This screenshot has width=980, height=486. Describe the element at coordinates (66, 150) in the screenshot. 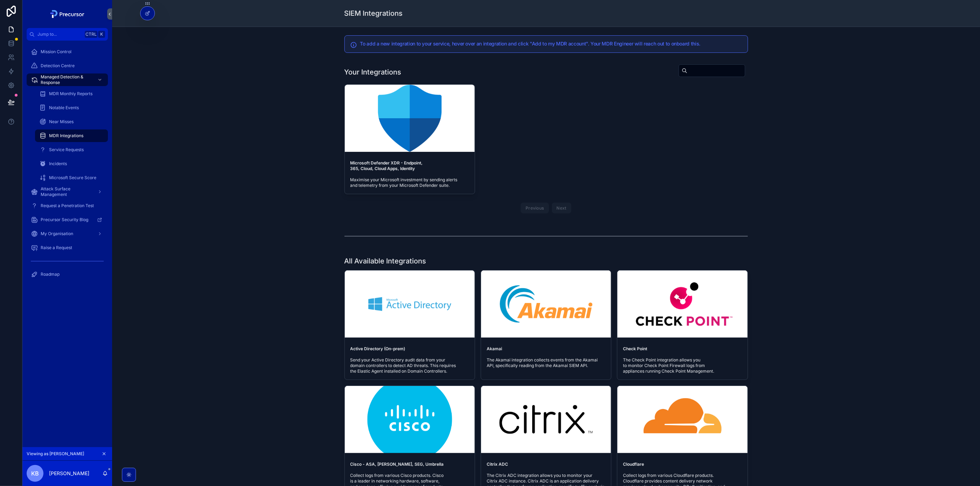

I see `span: Service Requests` at that location.